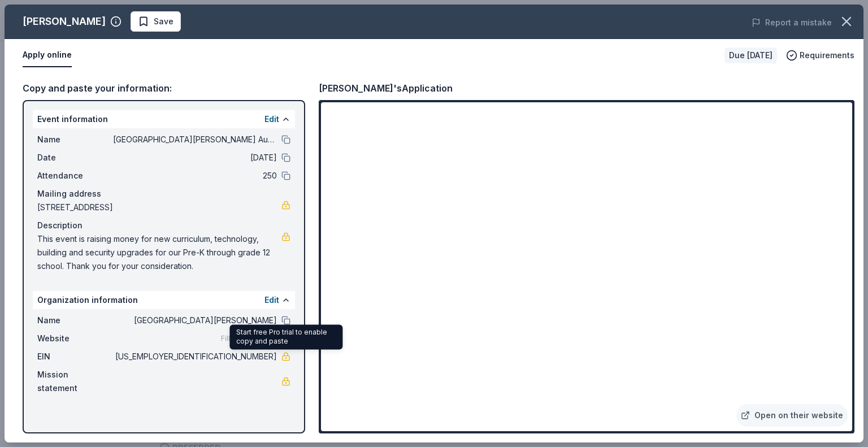 This screenshot has width=868, height=447. Describe the element at coordinates (164, 194) in the screenshot. I see `div: Mailing address` at that location.